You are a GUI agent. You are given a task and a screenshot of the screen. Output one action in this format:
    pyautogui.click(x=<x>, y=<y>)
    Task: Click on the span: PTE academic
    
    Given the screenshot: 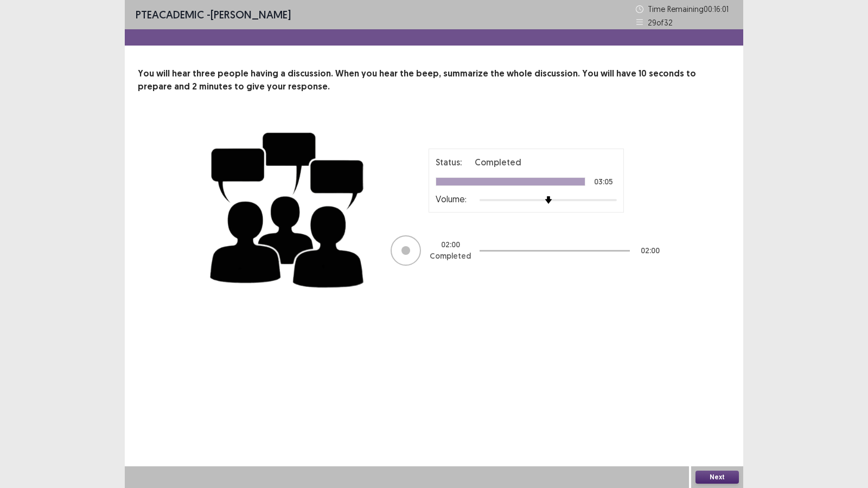 What is the action you would take?
    pyautogui.click(x=169, y=14)
    